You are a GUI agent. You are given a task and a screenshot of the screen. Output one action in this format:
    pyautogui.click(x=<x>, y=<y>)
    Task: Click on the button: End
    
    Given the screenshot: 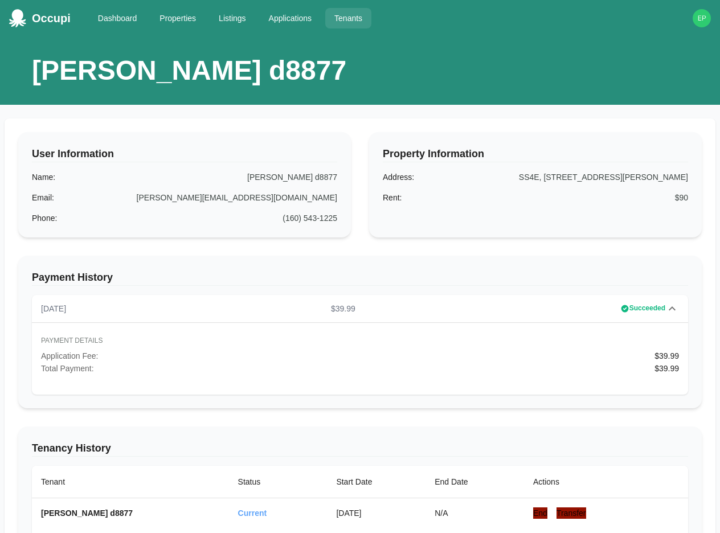 What is the action you would take?
    pyautogui.click(x=540, y=513)
    